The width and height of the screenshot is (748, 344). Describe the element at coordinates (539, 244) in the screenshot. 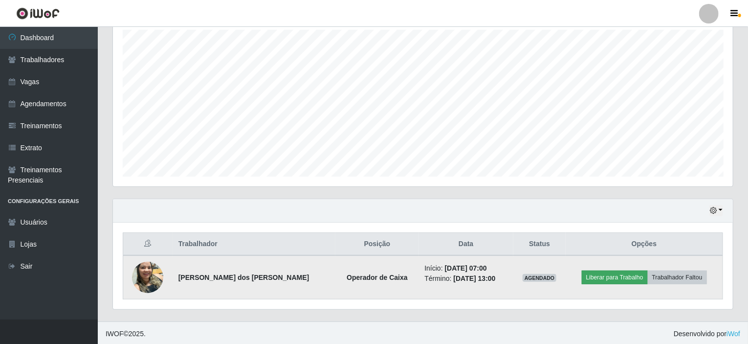

I see `th: Status` at that location.